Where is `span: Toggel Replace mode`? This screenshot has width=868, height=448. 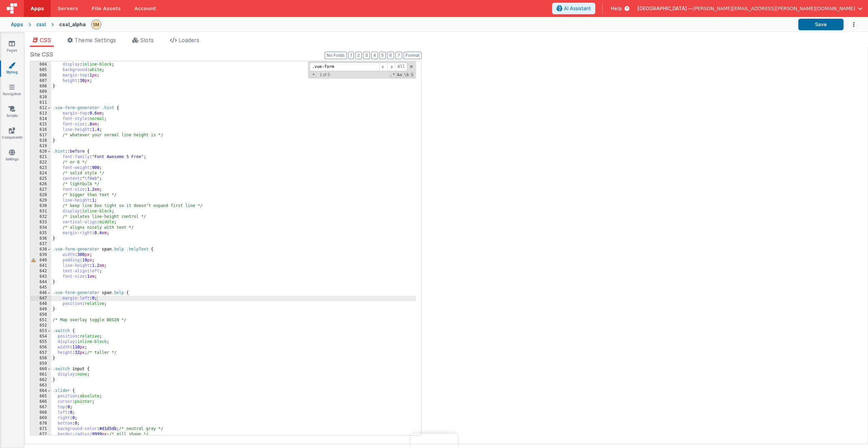
span: Toggel Replace mode is located at coordinates (314, 75).